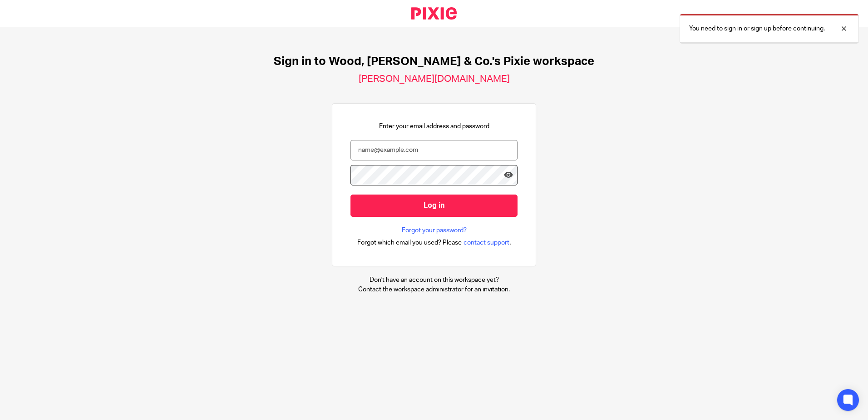  Describe the element at coordinates (434, 290) in the screenshot. I see `p: Contact the workspace administrator for an invitation.` at that location.